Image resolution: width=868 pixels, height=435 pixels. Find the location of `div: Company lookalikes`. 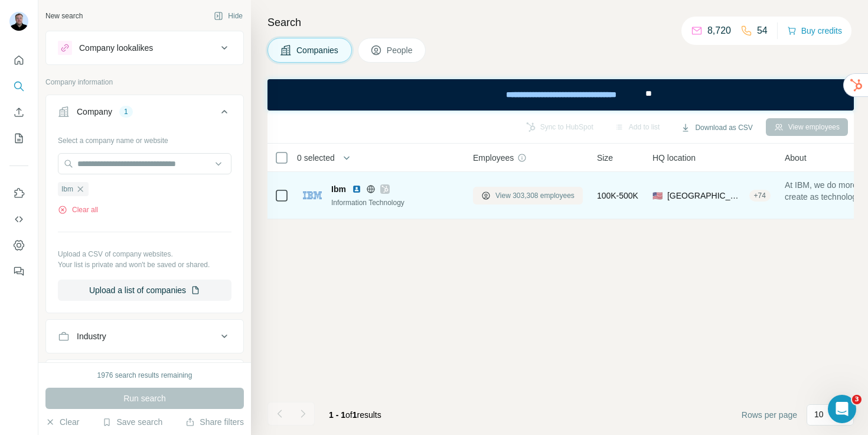

div: Company lookalikes is located at coordinates (116, 47).